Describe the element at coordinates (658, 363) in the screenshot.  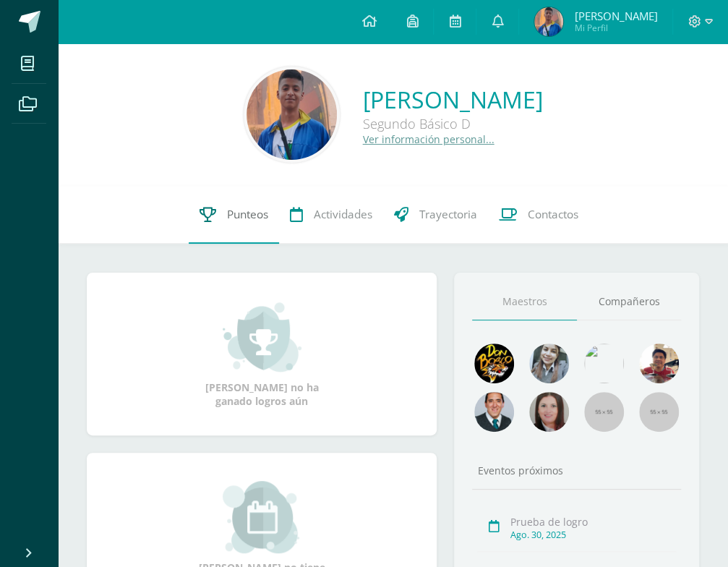
I see `img: 11152eb22ca3048aebc25a5ecf6973a7.png` at that location.